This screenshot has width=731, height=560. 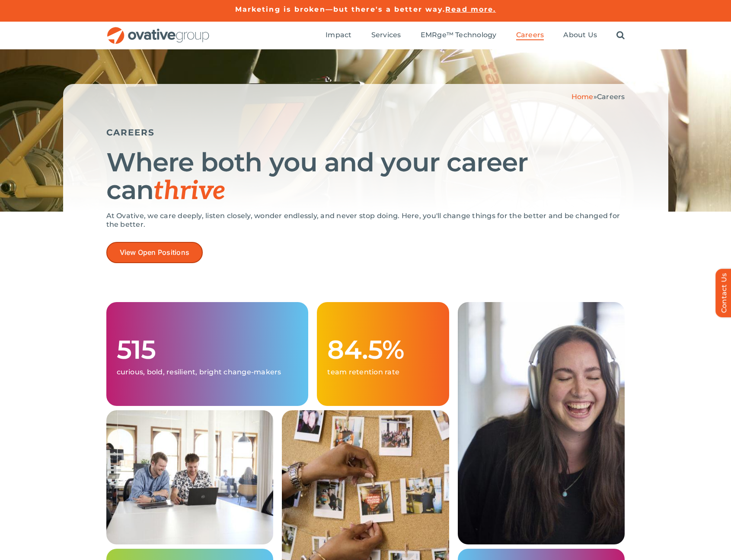 What do you see at coordinates (208, 349) in the screenshot?
I see `h1: 515` at bounding box center [208, 349].